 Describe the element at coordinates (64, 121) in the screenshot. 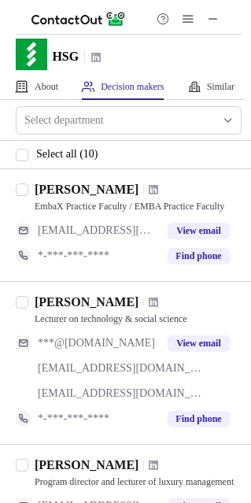

I see `div: Select department` at that location.